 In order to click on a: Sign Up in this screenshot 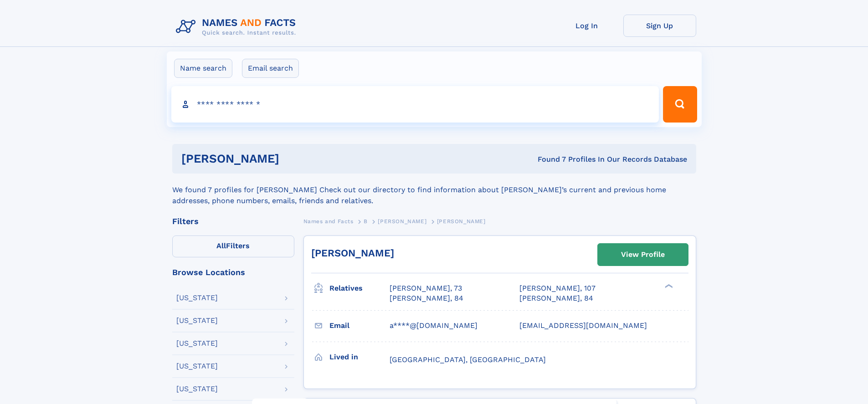, I will do `click(660, 25)`.